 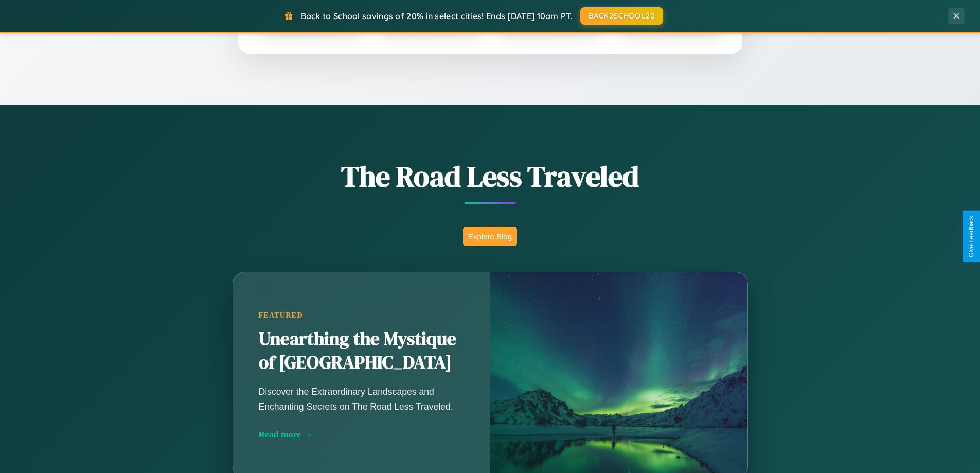 What do you see at coordinates (362, 315) in the screenshot?
I see `div: Featured` at bounding box center [362, 315].